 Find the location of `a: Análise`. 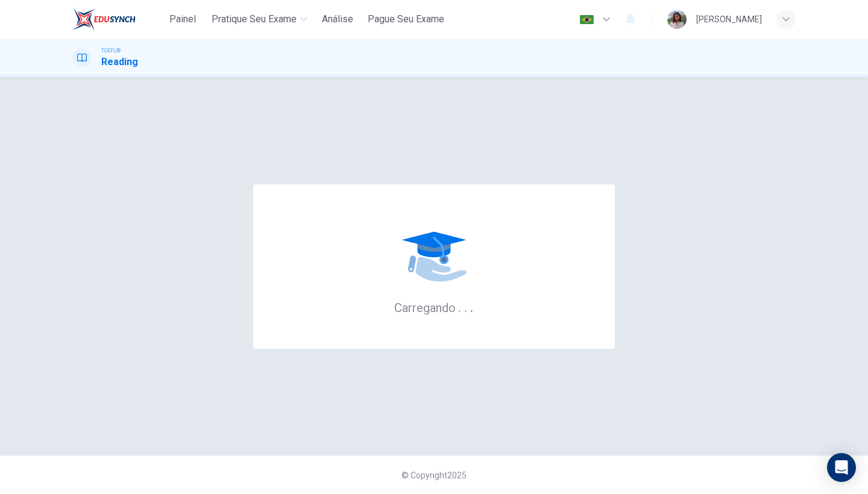

a: Análise is located at coordinates (338, 19).